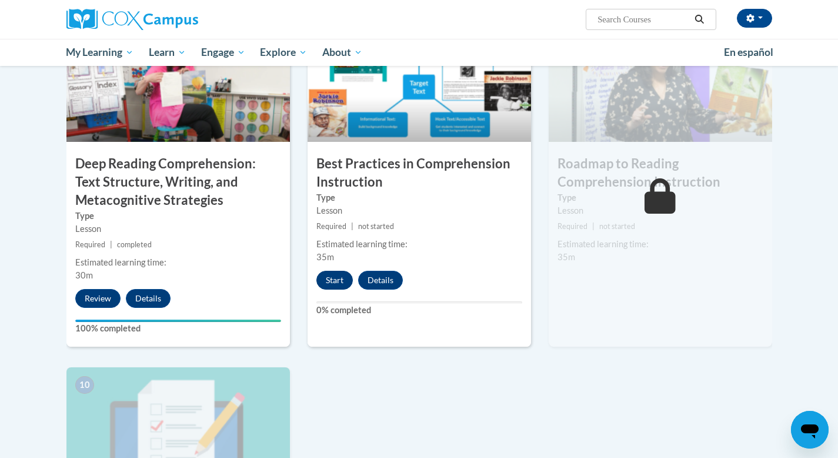 This screenshot has width=838, height=458. I want to click on a: En español, so click(749, 52).